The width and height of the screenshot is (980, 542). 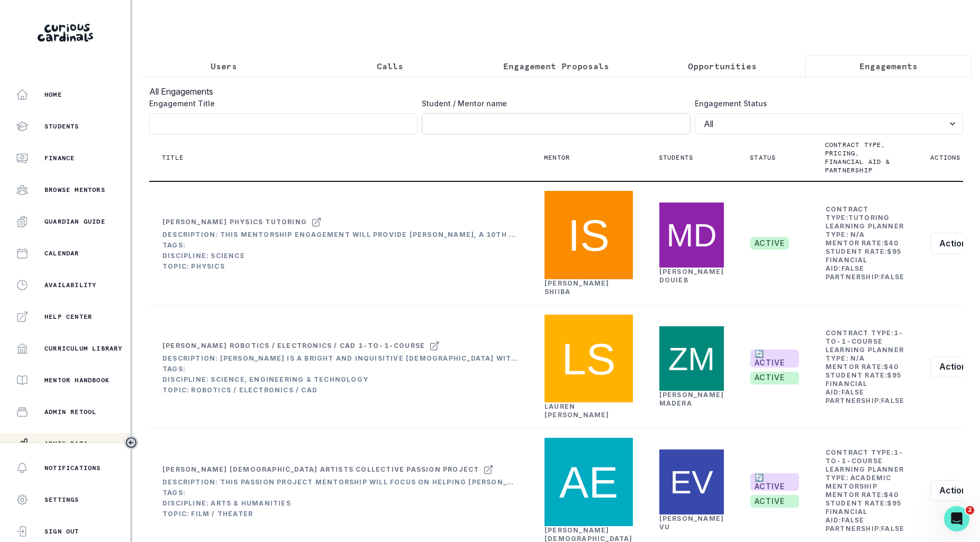 What do you see at coordinates (73, 468) in the screenshot?
I see `p: Notifications` at bounding box center [73, 468].